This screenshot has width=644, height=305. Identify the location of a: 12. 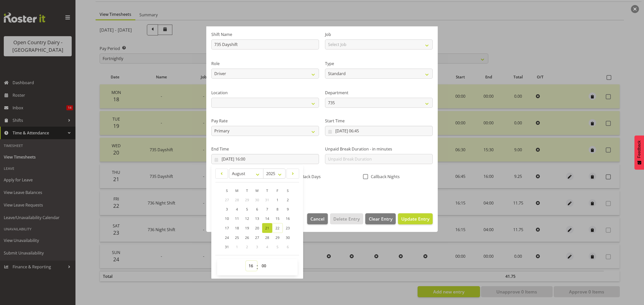
(247, 218).